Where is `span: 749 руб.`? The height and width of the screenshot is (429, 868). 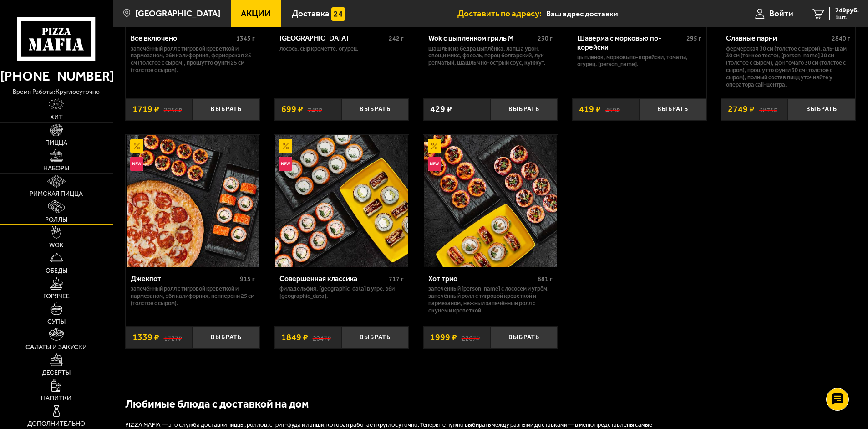
span: 749 руб. is located at coordinates (848, 11).